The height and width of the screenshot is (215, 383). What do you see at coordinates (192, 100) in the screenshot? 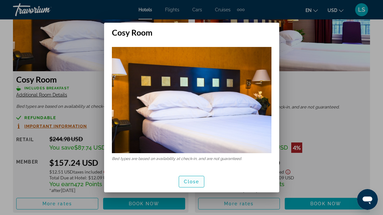
I see `img: Cosy Room` at bounding box center [192, 100].